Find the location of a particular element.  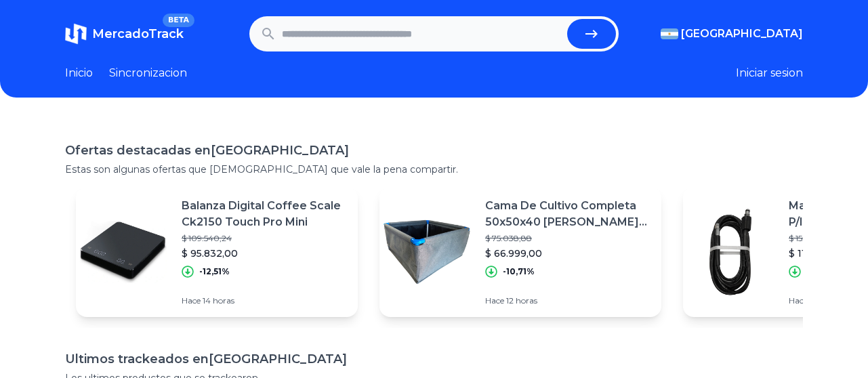

span: MercadoTrack is located at coordinates (138, 34).